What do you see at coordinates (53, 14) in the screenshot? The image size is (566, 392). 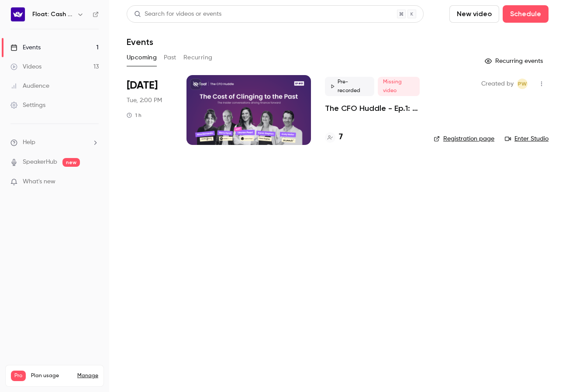 I see `h6: Float: Cash Flow Intelligence Series` at bounding box center [53, 14].